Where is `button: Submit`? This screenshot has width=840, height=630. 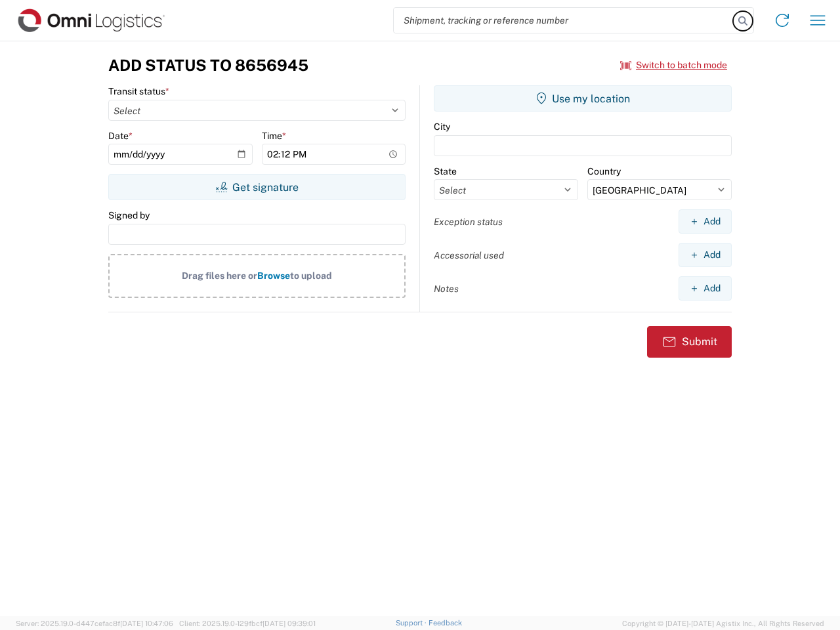
button: Submit is located at coordinates (689, 342).